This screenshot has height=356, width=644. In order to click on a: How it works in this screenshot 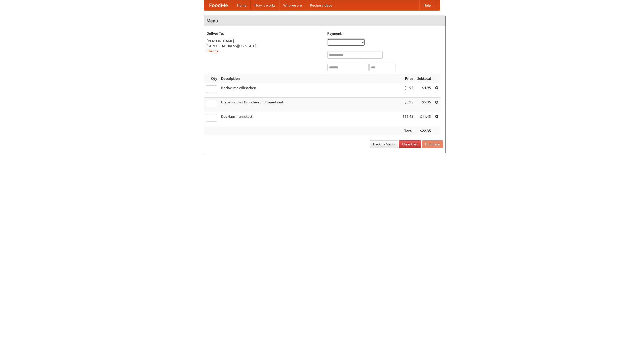, I will do `click(265, 5)`.